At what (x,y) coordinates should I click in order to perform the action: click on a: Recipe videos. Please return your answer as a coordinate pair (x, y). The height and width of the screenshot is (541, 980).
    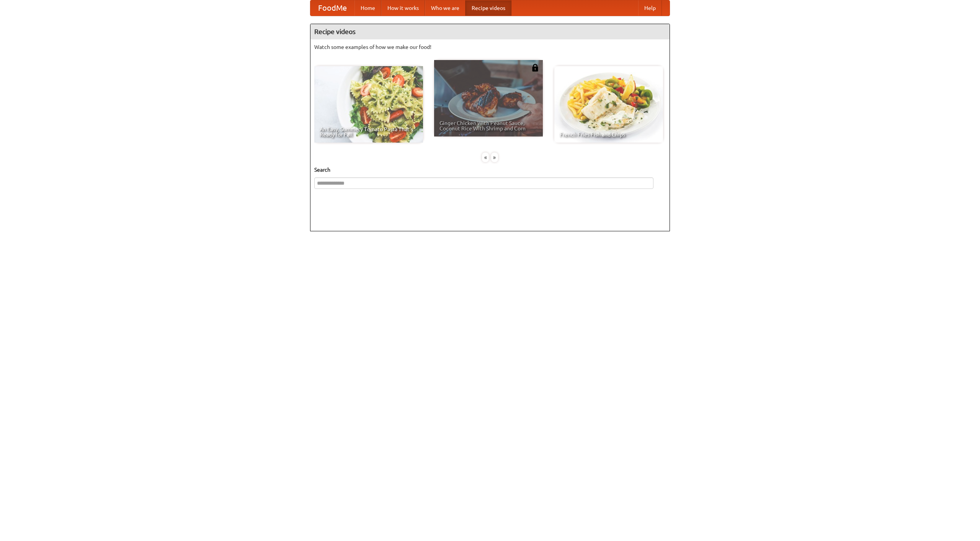
    Looking at the image, I should click on (488, 8).